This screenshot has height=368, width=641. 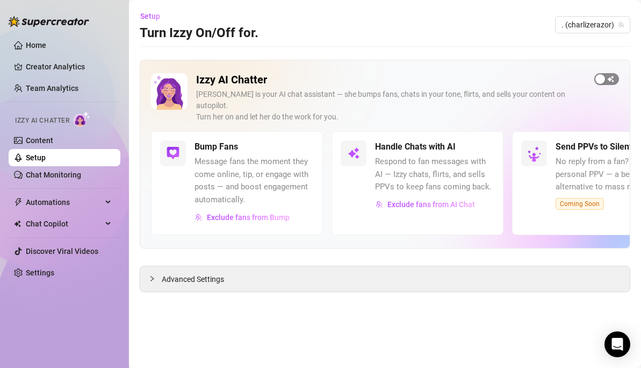 What do you see at coordinates (42, 120) in the screenshot?
I see `span: Izzy AI Chatter` at bounding box center [42, 120].